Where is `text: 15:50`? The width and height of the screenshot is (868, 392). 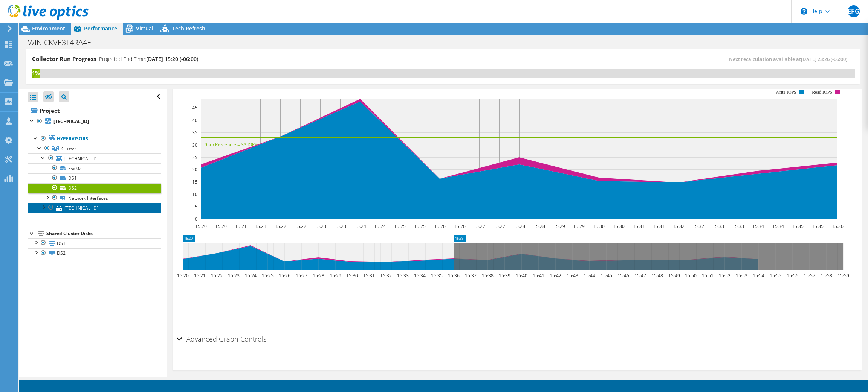 text: 15:50 is located at coordinates (691, 275).